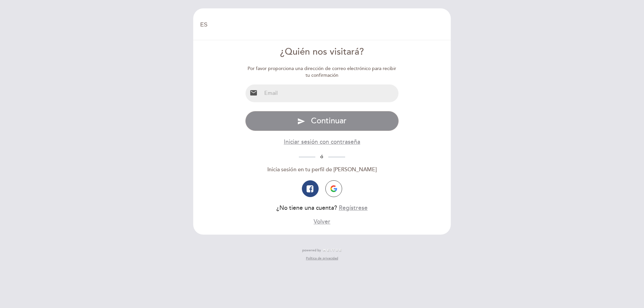  Describe the element at coordinates (329, 121) in the screenshot. I see `span: Continuar` at that location.